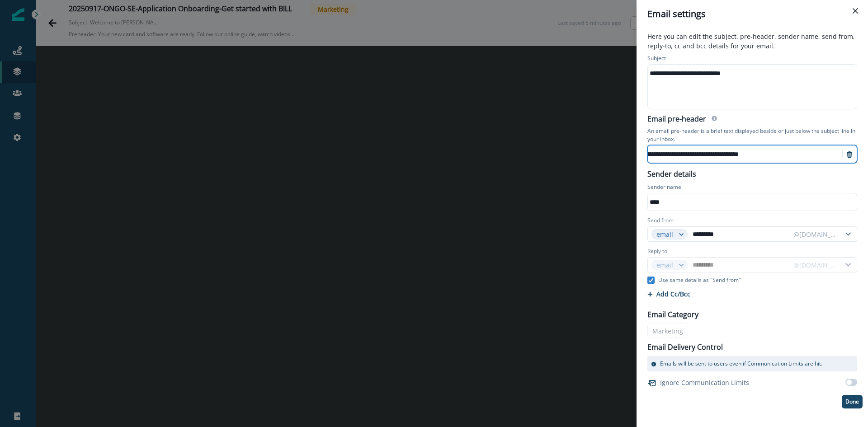 Image resolution: width=868 pixels, height=427 pixels. I want to click on label: Reply to, so click(657, 251).